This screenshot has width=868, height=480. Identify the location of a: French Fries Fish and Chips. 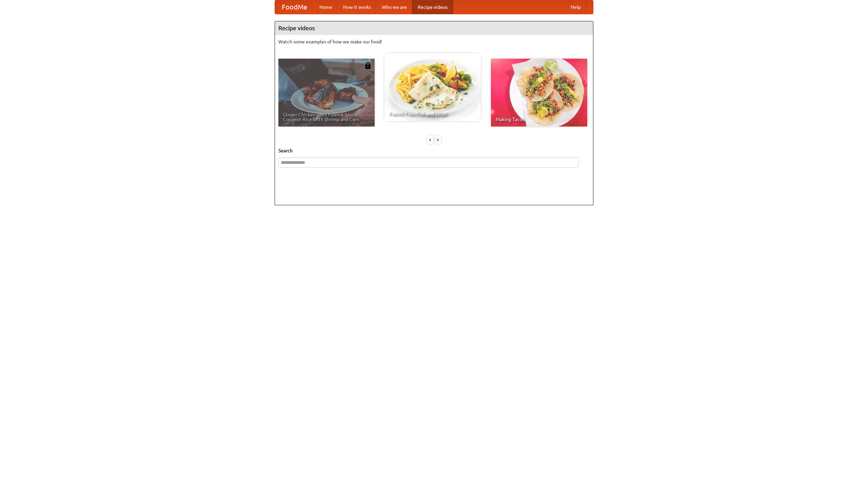
(432, 87).